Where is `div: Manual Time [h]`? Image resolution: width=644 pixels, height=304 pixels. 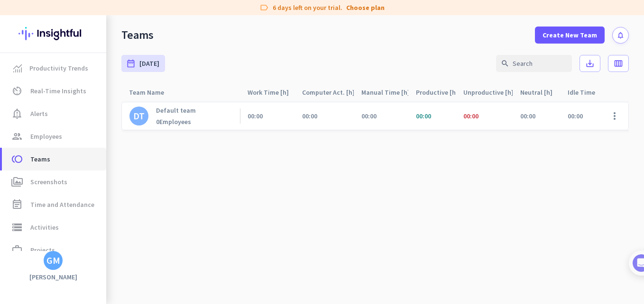 div: Manual Time [h] is located at coordinates (384, 92).